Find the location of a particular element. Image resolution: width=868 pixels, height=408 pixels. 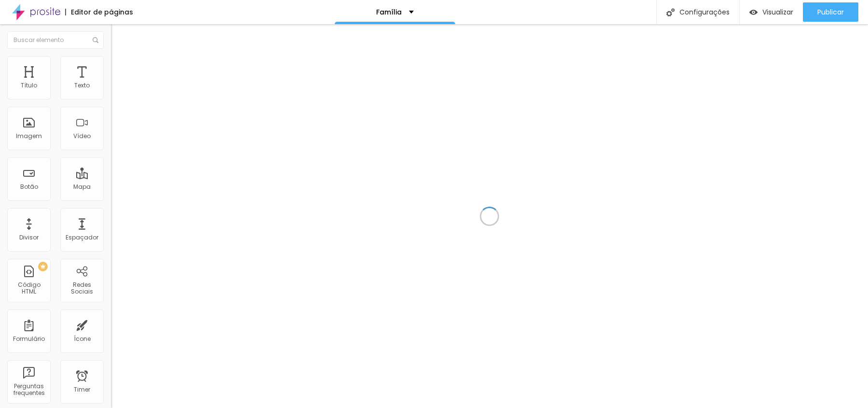

div: Vídeo is located at coordinates (82, 136).